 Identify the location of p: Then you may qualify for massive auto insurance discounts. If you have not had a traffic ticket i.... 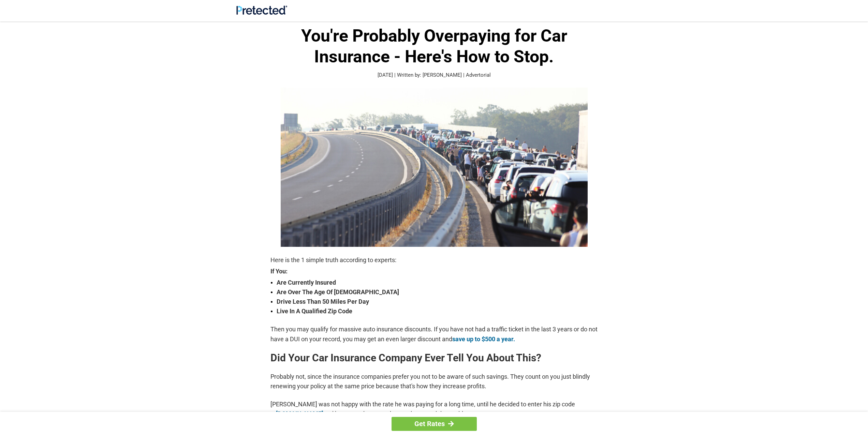
(434, 335).